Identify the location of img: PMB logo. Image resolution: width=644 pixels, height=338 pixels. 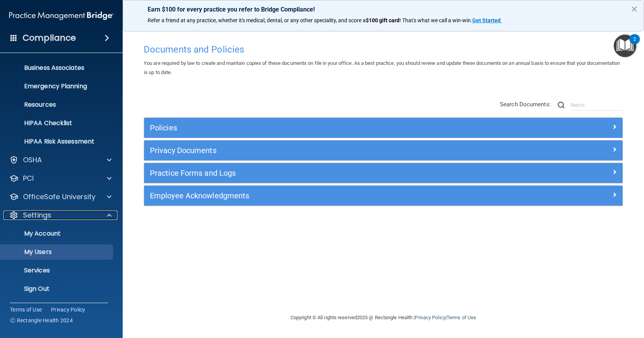
(61, 15).